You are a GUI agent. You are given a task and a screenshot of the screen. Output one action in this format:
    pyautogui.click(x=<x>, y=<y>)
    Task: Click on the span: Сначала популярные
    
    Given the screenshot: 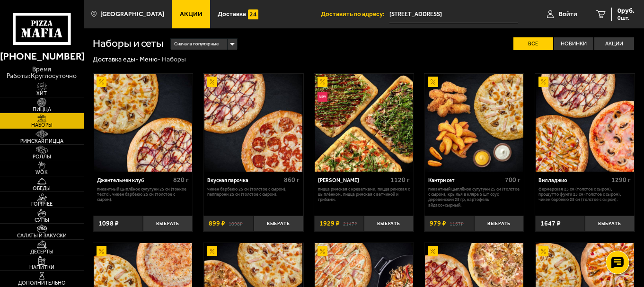 What is the action you would take?
    pyautogui.click(x=196, y=44)
    